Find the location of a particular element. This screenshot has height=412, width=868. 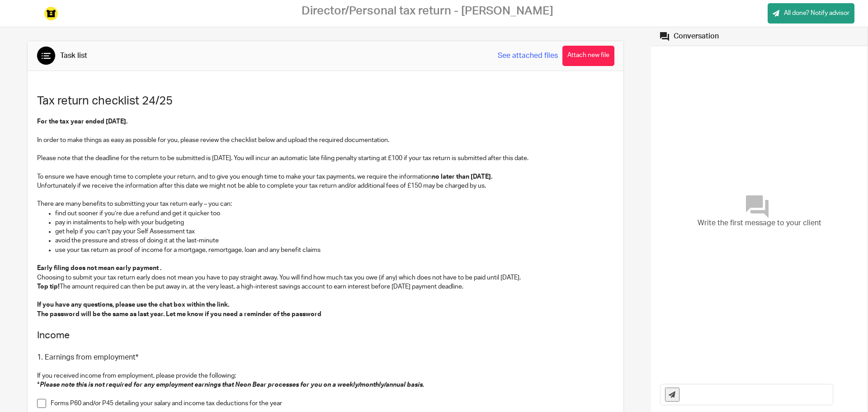

p: In order to make things as easy as possible for you, please review the checklist below and upload... is located at coordinates (326, 140).